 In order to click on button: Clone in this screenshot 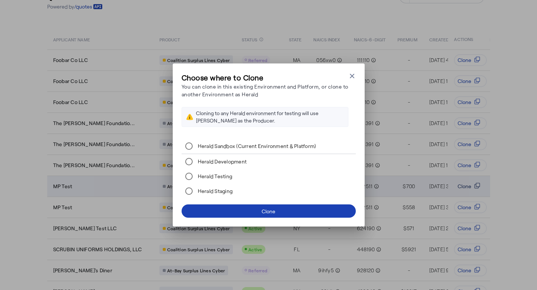, I will do `click(268, 211)`.